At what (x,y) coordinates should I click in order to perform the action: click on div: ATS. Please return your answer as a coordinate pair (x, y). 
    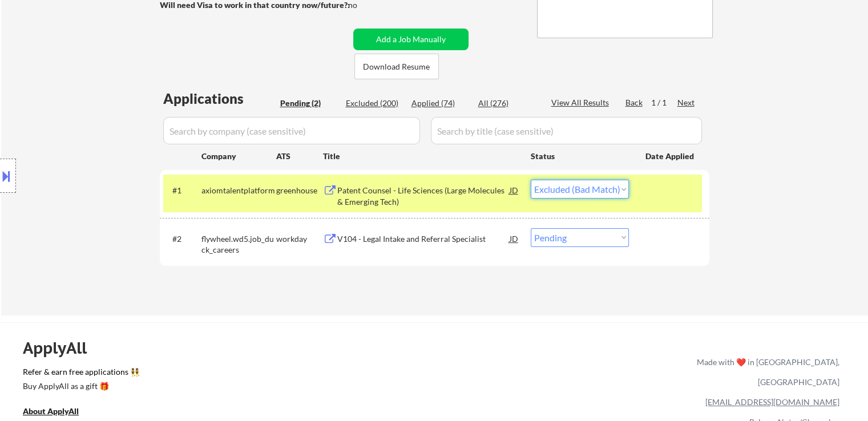
    Looking at the image, I should click on (300, 156).